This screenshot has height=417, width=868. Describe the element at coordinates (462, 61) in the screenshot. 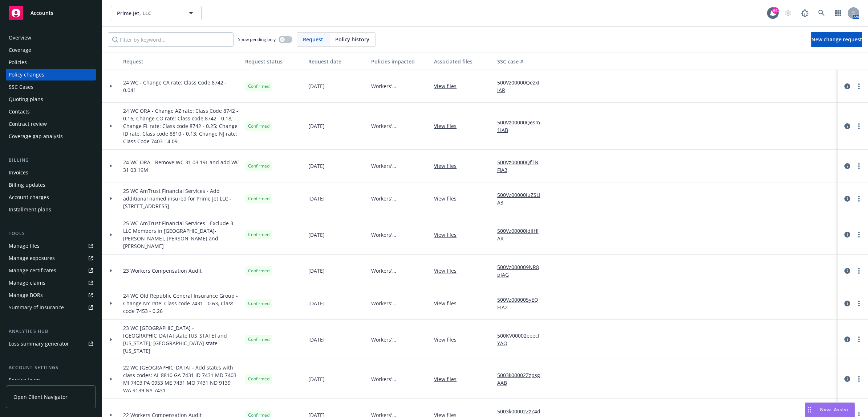

I see `button: Associated files` at that location.